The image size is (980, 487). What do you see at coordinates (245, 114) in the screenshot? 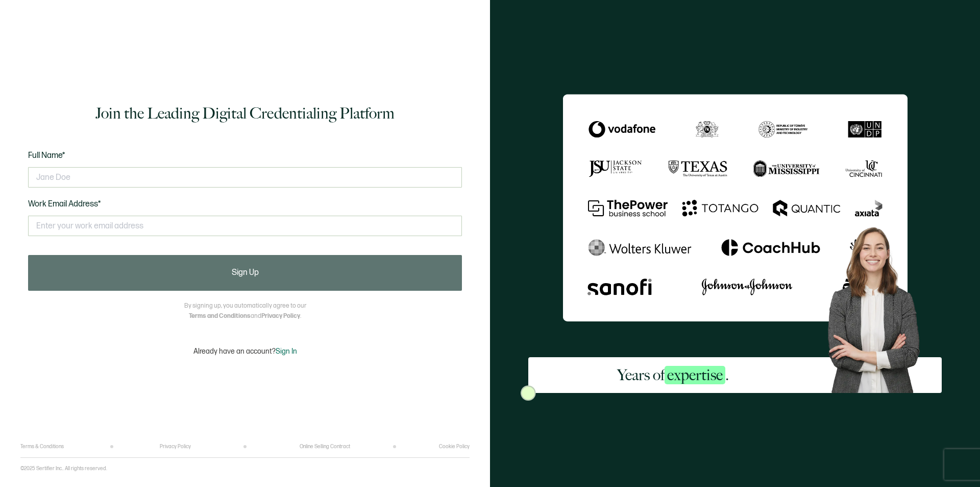
I see `h1: Join the Leading Digital Credentialing Platform` at bounding box center [245, 114].